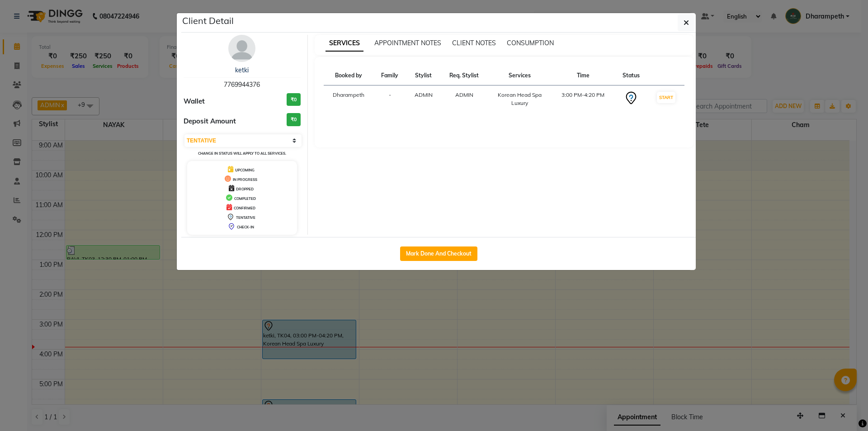 Image resolution: width=868 pixels, height=431 pixels. Describe the element at coordinates (474, 43) in the screenshot. I see `span: CLIENT NOTES` at that location.